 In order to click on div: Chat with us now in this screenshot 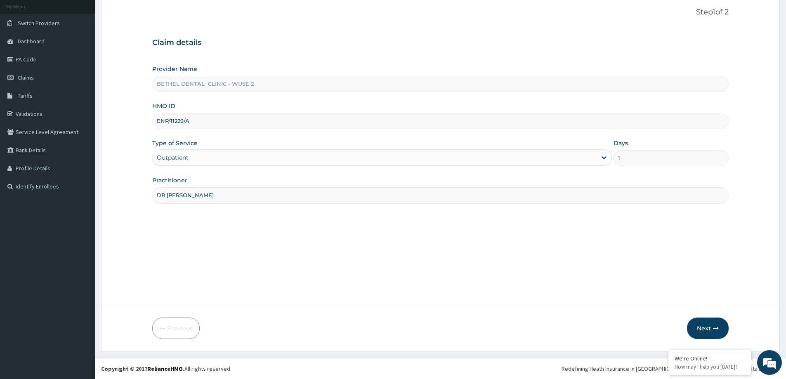, I will do `click(91, 52)`.